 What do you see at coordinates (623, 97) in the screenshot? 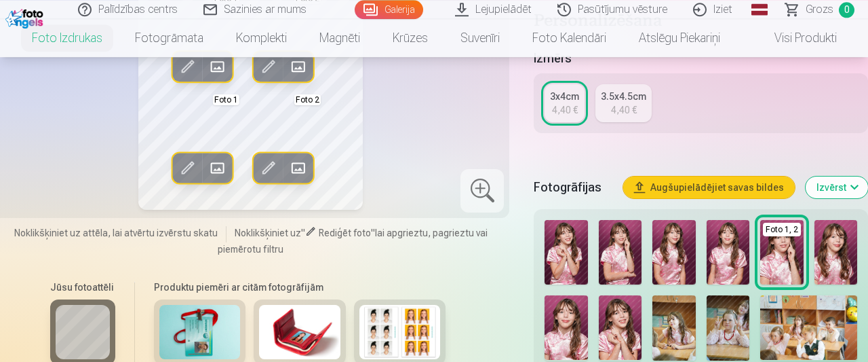
I see `div: 3.5x4.5cm` at bounding box center [623, 97].